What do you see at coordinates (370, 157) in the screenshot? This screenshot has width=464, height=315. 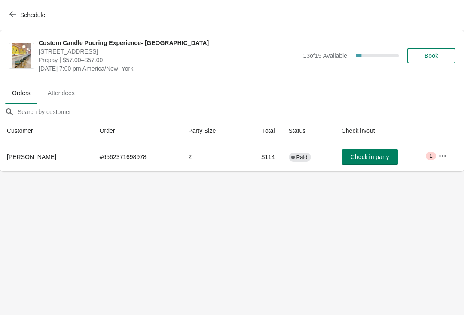 I see `button: Check in party` at bounding box center [370, 157].